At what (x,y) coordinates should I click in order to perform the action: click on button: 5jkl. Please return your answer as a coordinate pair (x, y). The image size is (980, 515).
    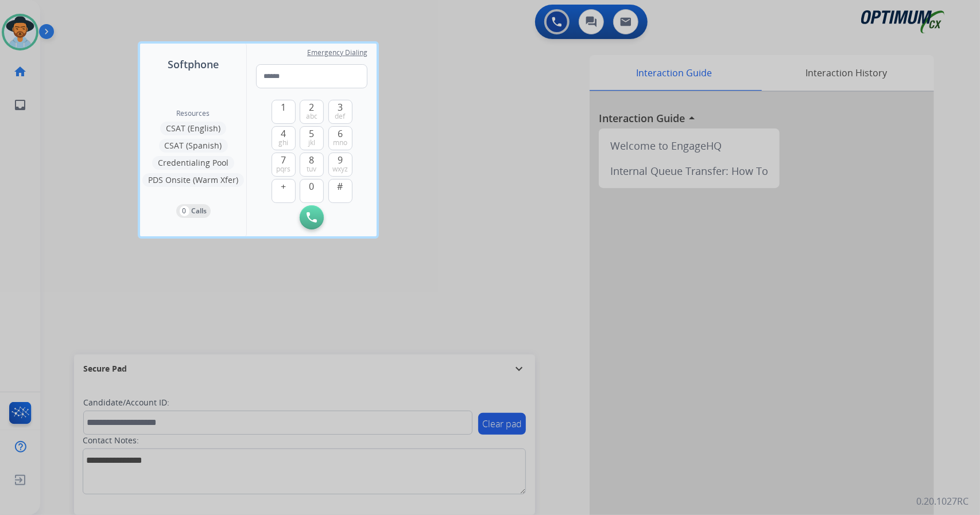
    Looking at the image, I should click on (312, 138).